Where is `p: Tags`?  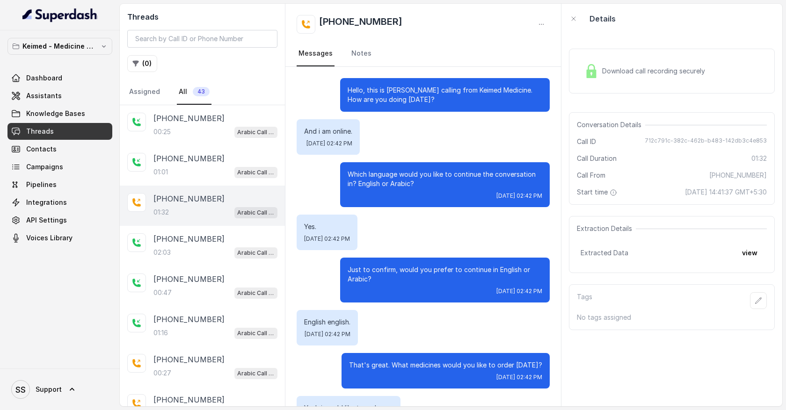 p: Tags is located at coordinates (584, 301).